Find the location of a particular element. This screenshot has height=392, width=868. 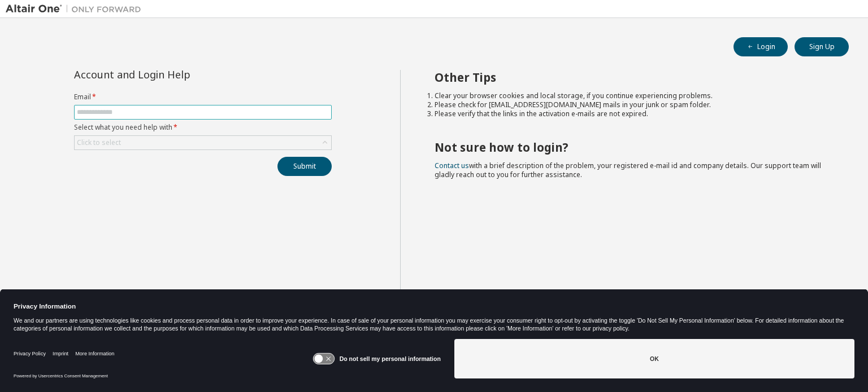

span: with a brief description of the problem, your registered e-mail id and company details. Our suppo... is located at coordinates (628, 170).